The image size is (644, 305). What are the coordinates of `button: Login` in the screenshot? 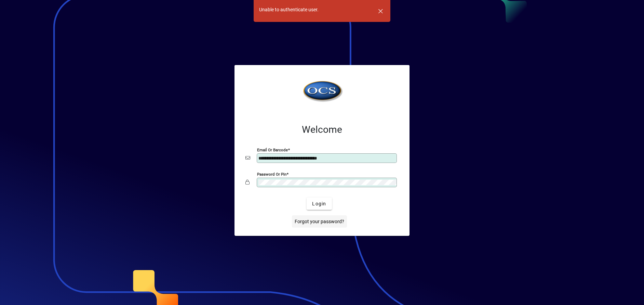 It's located at (319, 204).